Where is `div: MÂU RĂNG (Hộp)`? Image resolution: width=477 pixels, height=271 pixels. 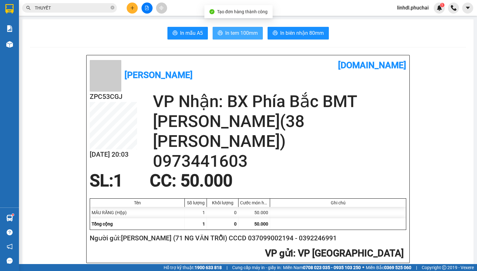
div: MÂU RĂNG (Hộp) is located at coordinates (137, 213).